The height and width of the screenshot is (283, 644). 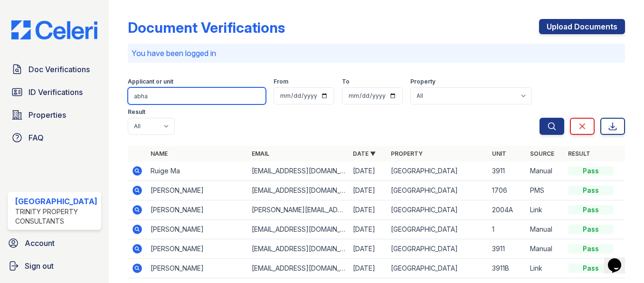 What do you see at coordinates (507, 190) in the screenshot?
I see `td: 1706` at bounding box center [507, 190].